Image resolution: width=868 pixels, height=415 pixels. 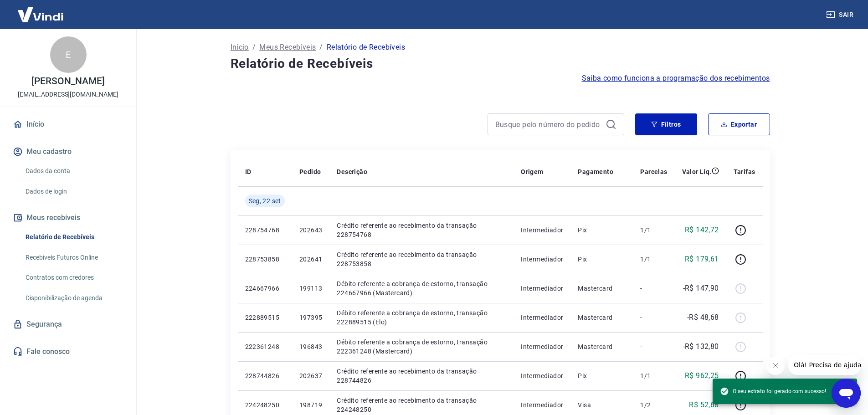 What do you see at coordinates (422, 259) in the screenshot?
I see `p: Crédito referente ao recebimento da transação 228753858` at bounding box center [422, 259].